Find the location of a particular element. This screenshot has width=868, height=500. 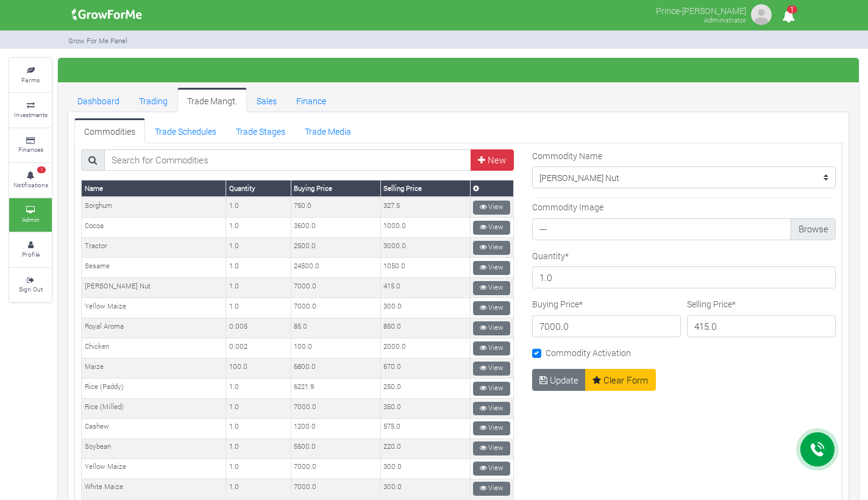

label: Quantity is located at coordinates (550, 255).